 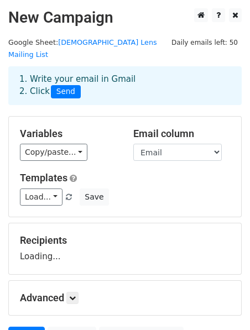 What do you see at coordinates (205, 43) in the screenshot?
I see `span: Daily emails left: 50` at bounding box center [205, 43].